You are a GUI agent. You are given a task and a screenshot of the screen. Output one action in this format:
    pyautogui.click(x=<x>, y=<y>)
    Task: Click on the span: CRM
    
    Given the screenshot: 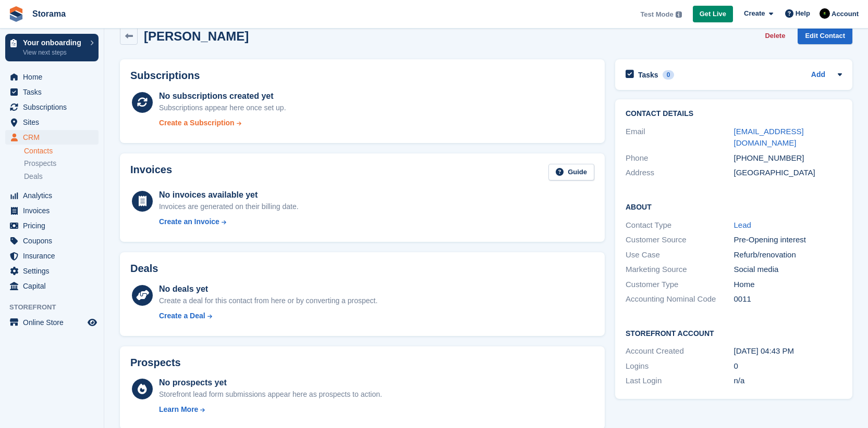 What is the action you would take?
    pyautogui.click(x=54, y=138)
    